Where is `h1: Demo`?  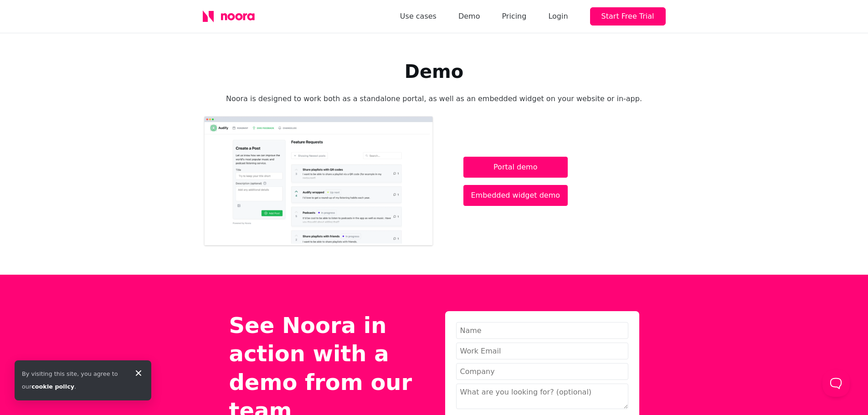
h1: Demo is located at coordinates (434, 71).